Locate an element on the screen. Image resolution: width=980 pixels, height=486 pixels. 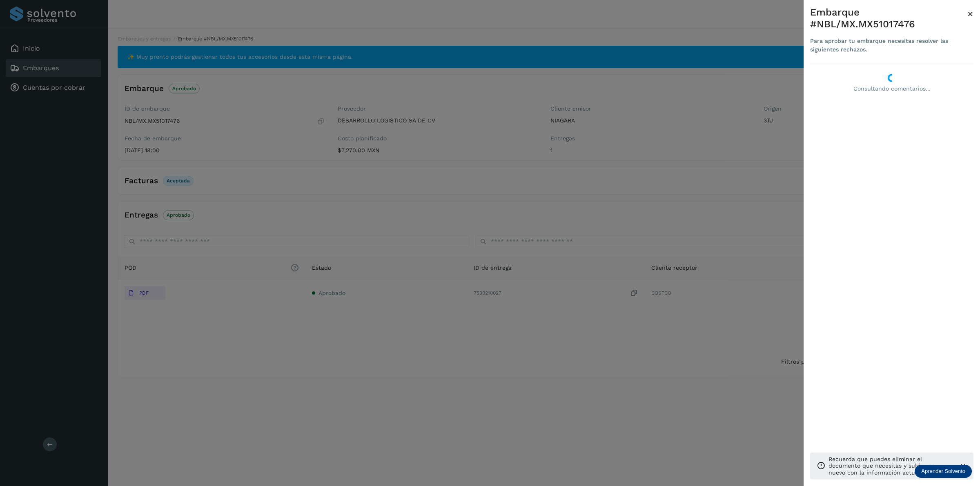
div: Aprender Solvento is located at coordinates (943, 472).